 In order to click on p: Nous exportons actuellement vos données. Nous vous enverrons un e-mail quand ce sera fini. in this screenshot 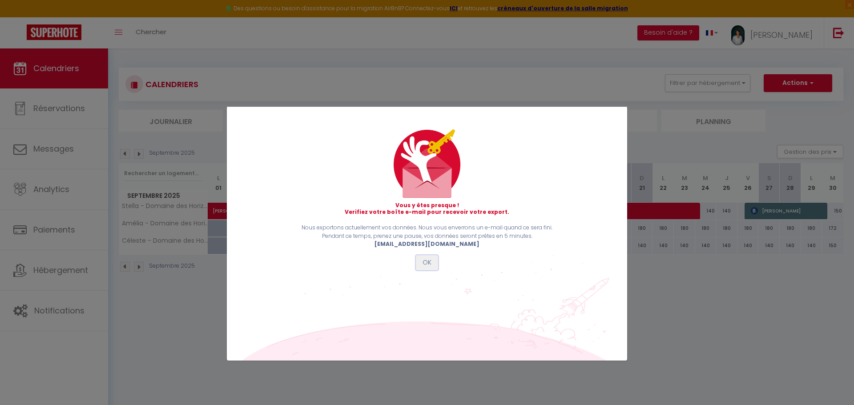, I will do `click(427, 228)`.